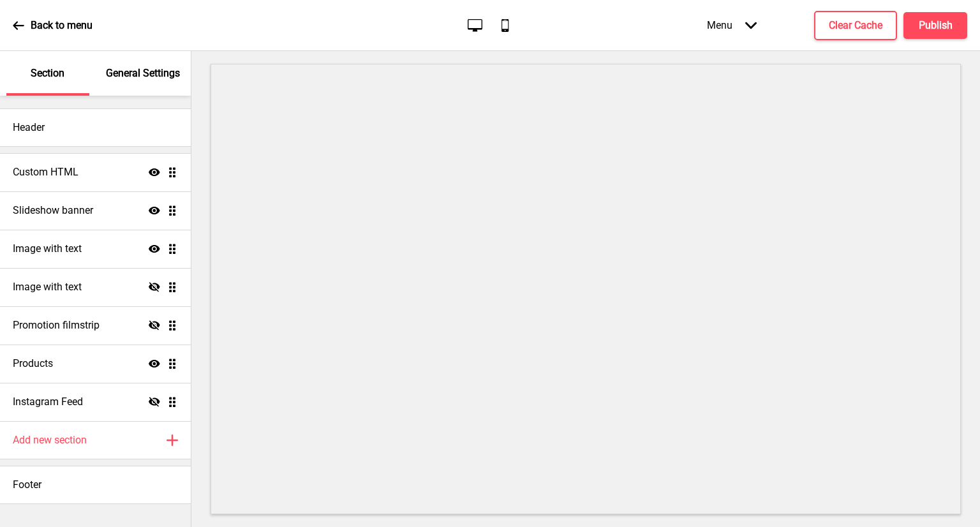 Image resolution: width=980 pixels, height=527 pixels. What do you see at coordinates (732, 25) in the screenshot?
I see `div: Menu` at bounding box center [732, 25].